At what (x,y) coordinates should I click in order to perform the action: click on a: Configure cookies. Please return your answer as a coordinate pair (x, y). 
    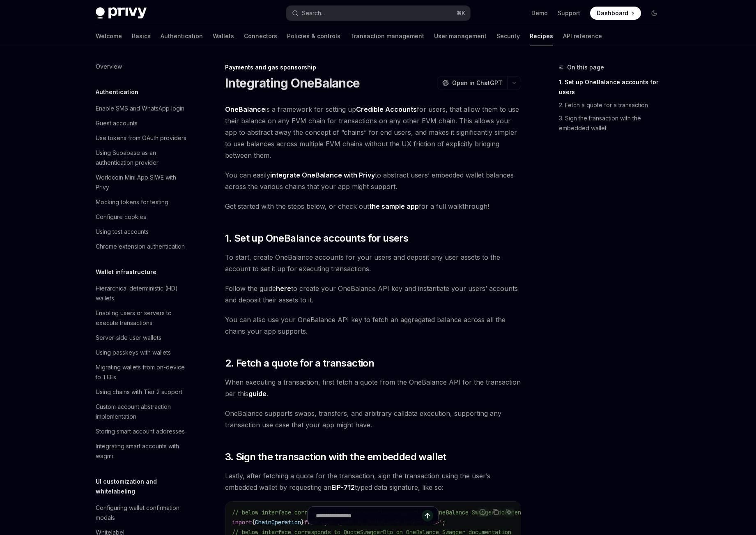
    Looking at the image, I should click on (142, 217).